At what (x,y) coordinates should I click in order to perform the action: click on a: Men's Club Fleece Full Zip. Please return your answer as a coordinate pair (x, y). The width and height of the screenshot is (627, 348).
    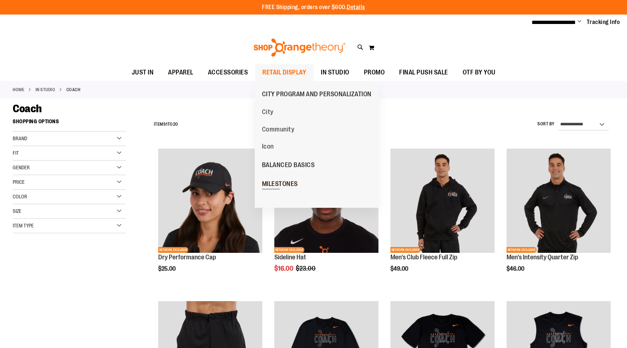
    Looking at the image, I should click on (424, 257).